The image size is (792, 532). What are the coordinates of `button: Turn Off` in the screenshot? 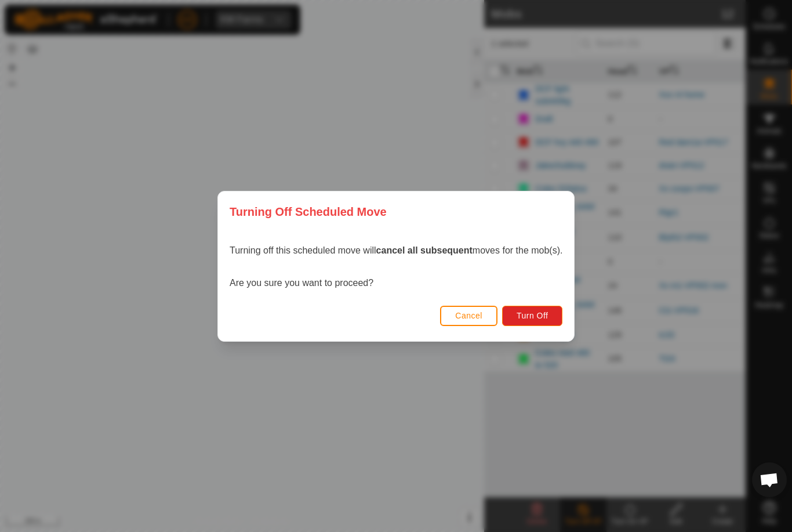 It's located at (533, 315).